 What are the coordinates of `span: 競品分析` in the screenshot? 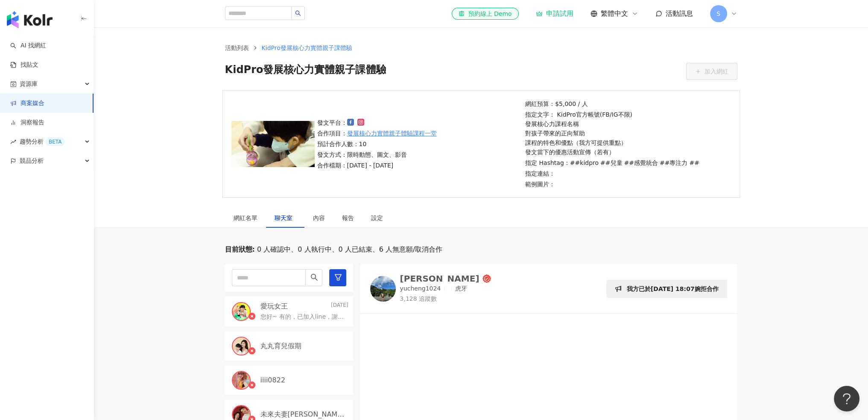 It's located at (32, 161).